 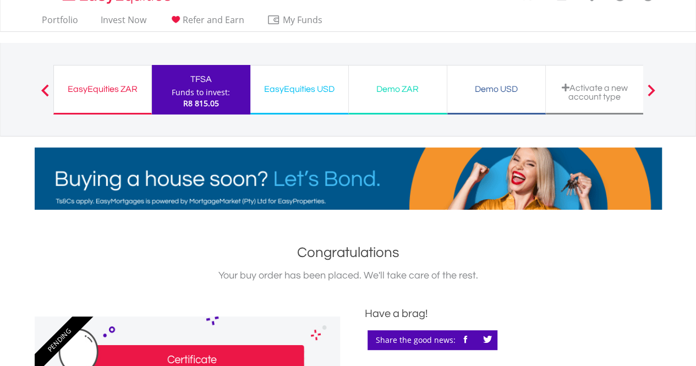 What do you see at coordinates (206, 23) in the screenshot?
I see `a: Refer and Earn` at bounding box center [206, 23].